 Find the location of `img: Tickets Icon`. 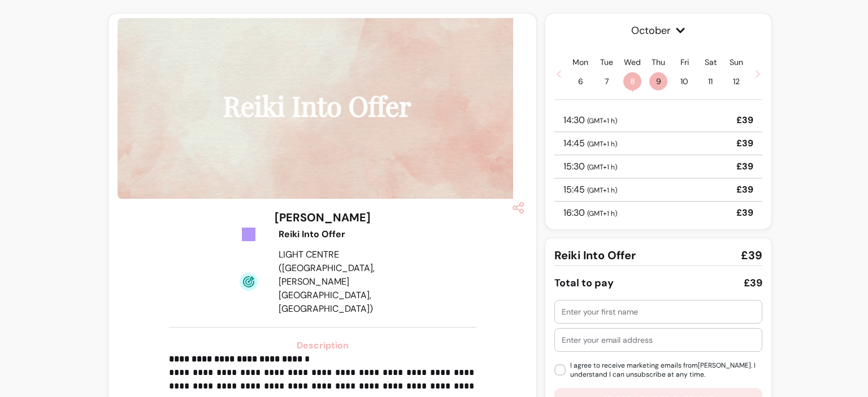

img: Tickets Icon is located at coordinates (249, 235).